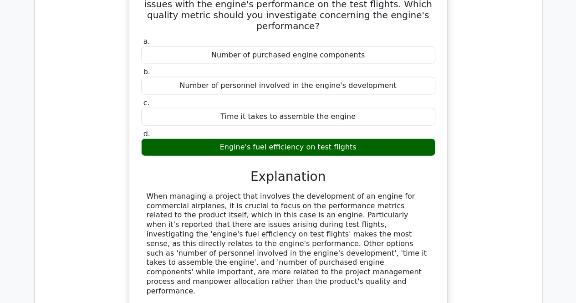 The width and height of the screenshot is (576, 303). Describe the element at coordinates (288, 177) in the screenshot. I see `h3: Explanation` at that location.